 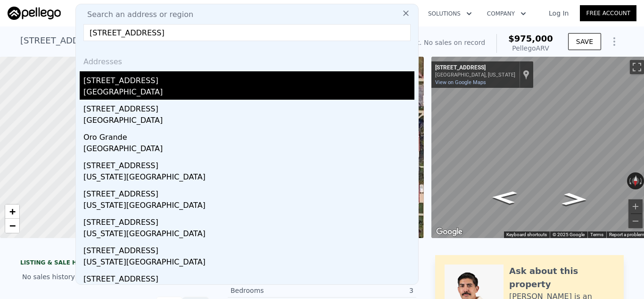 I want to click on img: Google, so click(x=449, y=232).